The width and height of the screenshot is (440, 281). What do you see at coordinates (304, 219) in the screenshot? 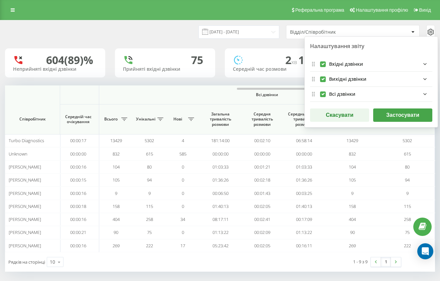
I see `td: 00:17:09` at bounding box center [304, 219].